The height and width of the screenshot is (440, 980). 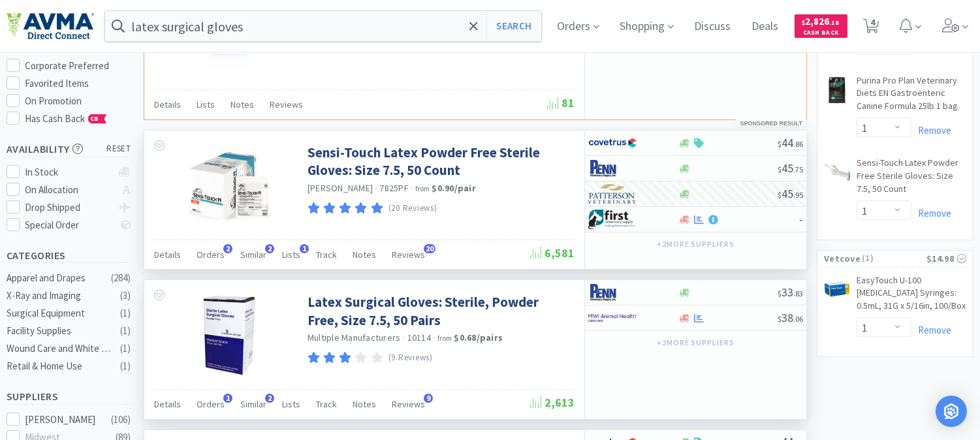 What do you see at coordinates (837, 172) in the screenshot?
I see `img: 02249047d6684e4eb5f3a7fae7b72634_207347.jpeg` at bounding box center [837, 172].